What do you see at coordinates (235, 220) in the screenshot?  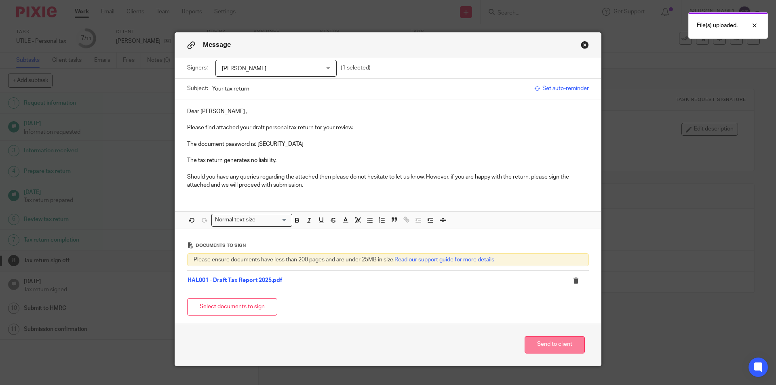 I see `span: Normal text size` at bounding box center [235, 220].